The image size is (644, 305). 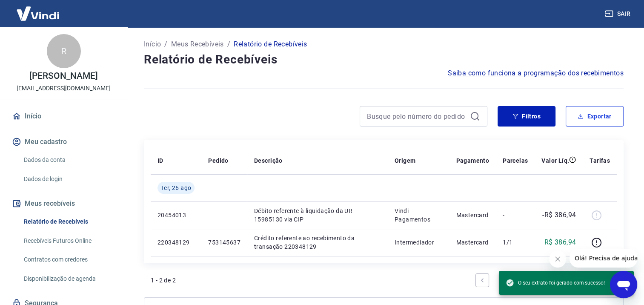 I want to click on p: Origem, so click(x=405, y=160).